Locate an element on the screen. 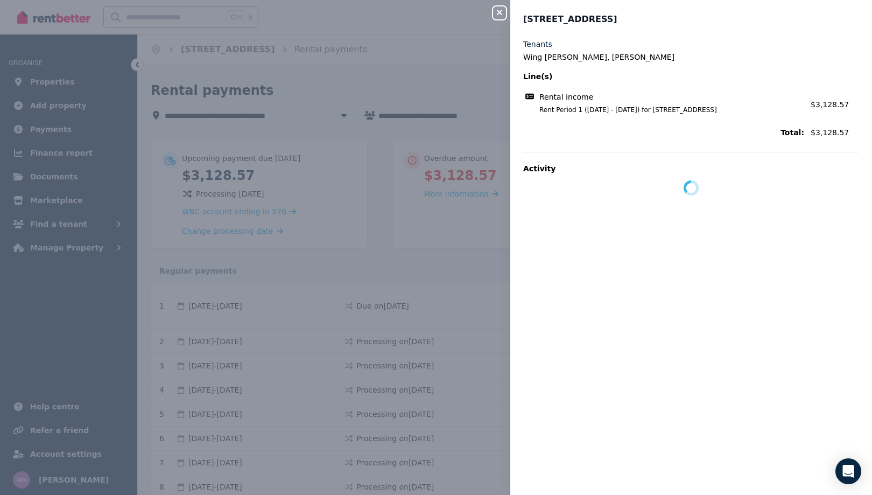  span: Line(s) is located at coordinates (664, 76).